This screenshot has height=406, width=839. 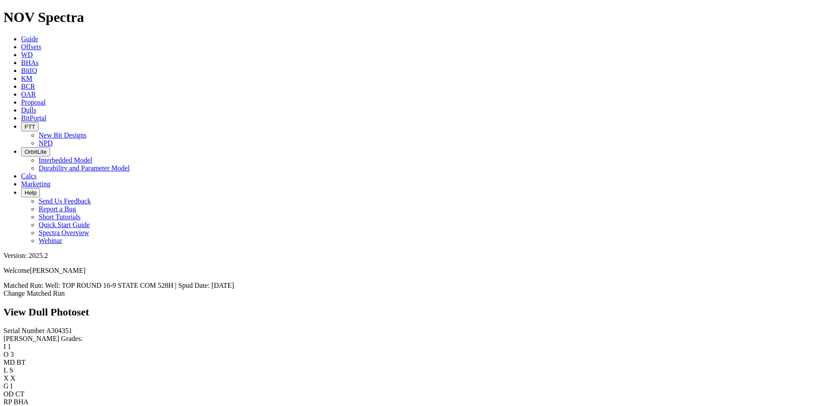 What do you see at coordinates (29, 94) in the screenshot?
I see `span: OAR` at bounding box center [29, 94].